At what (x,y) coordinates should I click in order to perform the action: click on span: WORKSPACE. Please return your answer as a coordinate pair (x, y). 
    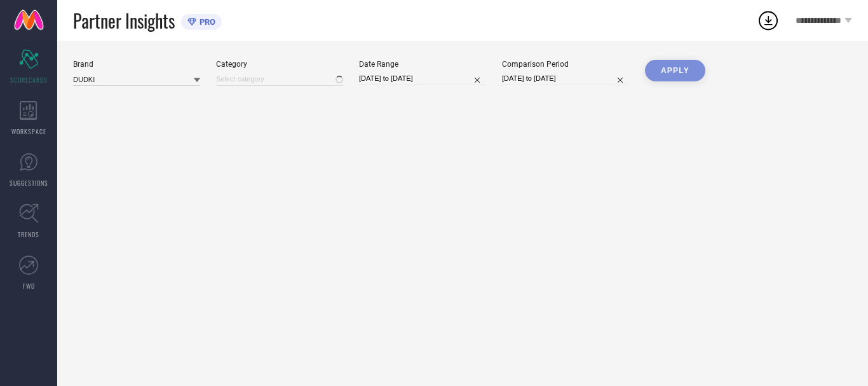
    Looking at the image, I should click on (29, 131).